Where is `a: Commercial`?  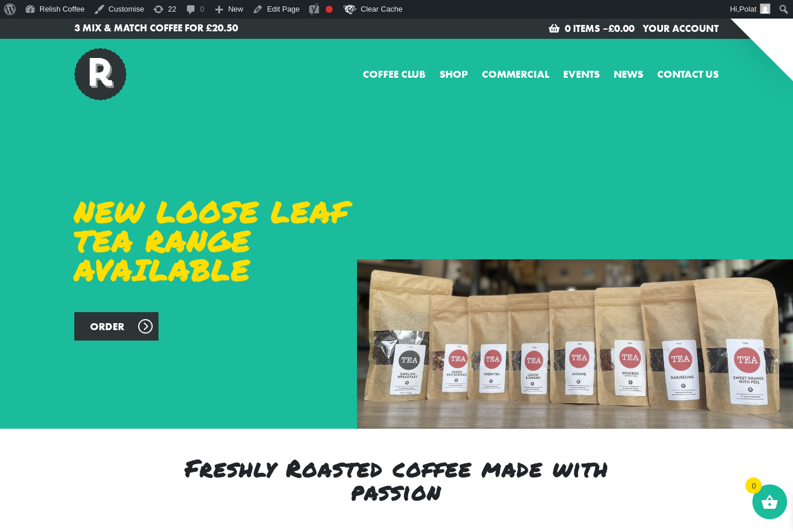
a: Commercial is located at coordinates (515, 74).